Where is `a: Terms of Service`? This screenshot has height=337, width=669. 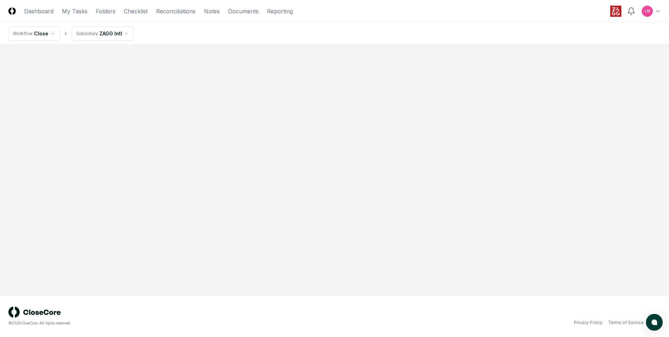
a: Terms of Service is located at coordinates (626, 322).